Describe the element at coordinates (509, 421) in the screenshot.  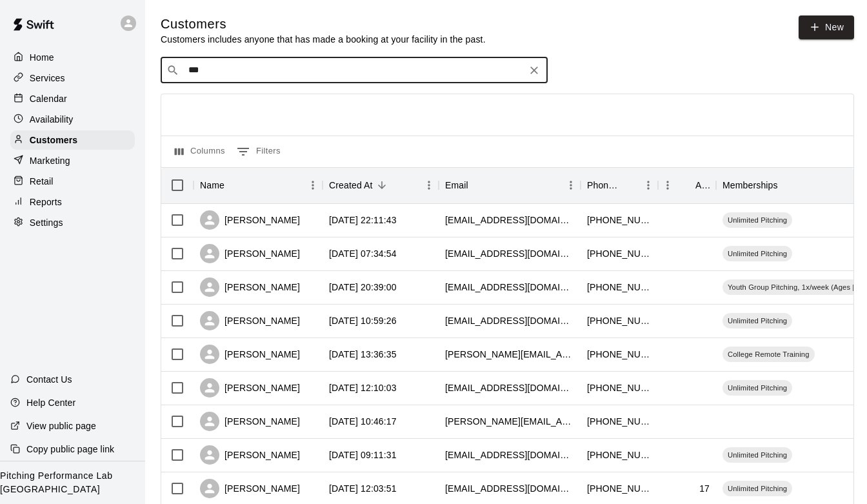
I see `div: billy.shade@lge-ku.com` at that location.